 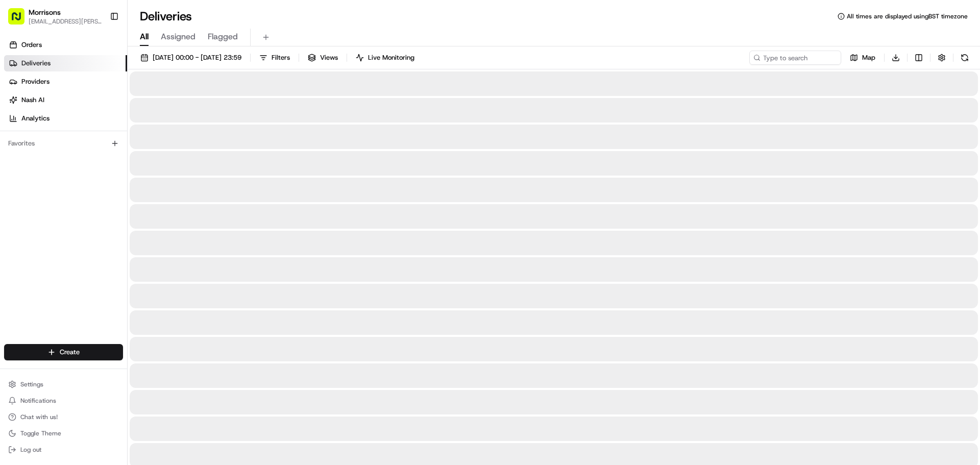 What do you see at coordinates (65, 64) in the screenshot?
I see `a: Deliveries` at bounding box center [65, 64].